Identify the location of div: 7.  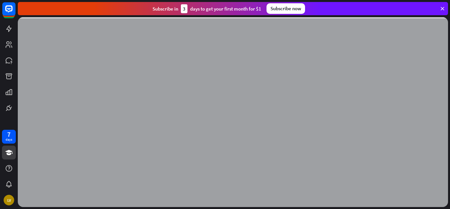
(9, 134).